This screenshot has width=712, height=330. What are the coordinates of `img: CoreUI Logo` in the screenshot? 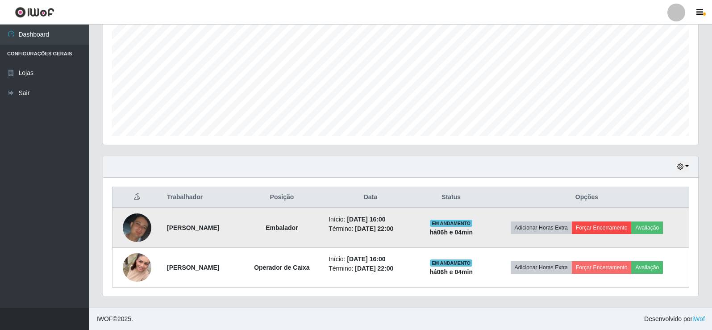 It's located at (34, 12).